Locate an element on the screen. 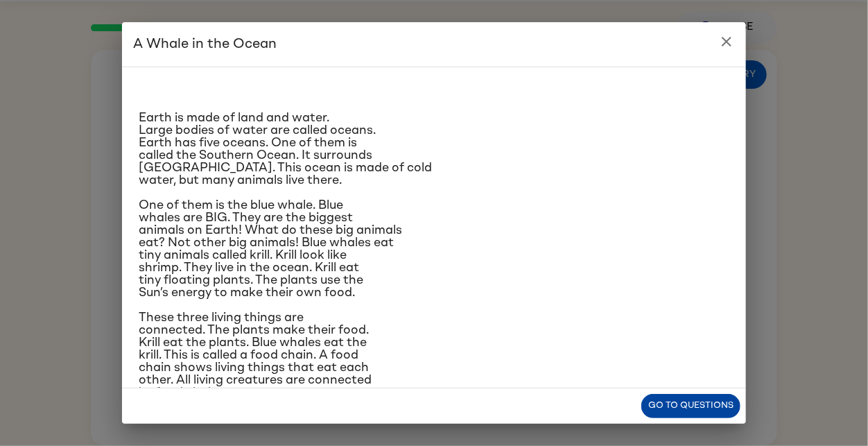  h2: A Whale in the Ocean is located at coordinates (434, 44).